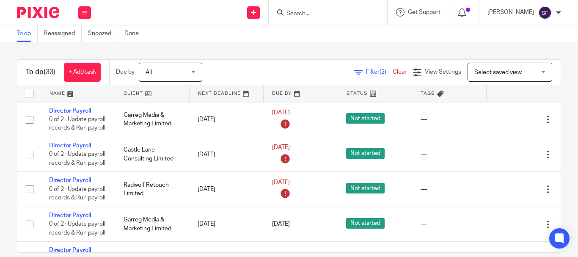 This screenshot has height=257, width=578. What do you see at coordinates (38, 12) in the screenshot?
I see `img: Pixie` at bounding box center [38, 12].